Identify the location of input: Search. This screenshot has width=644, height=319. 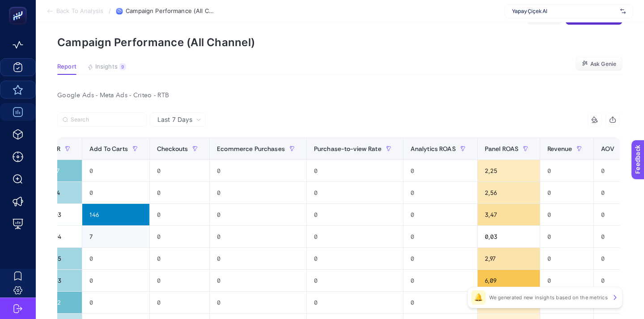
(106, 119).